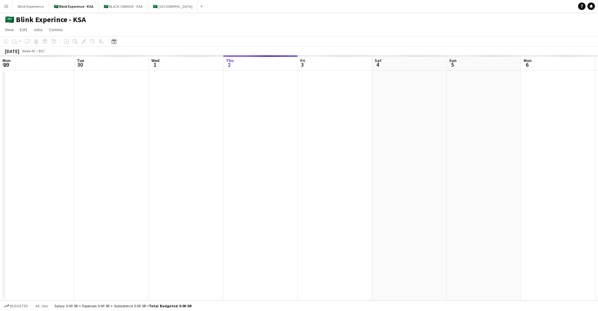 The image size is (598, 311). What do you see at coordinates (56, 30) in the screenshot?
I see `span: Comms` at bounding box center [56, 30].